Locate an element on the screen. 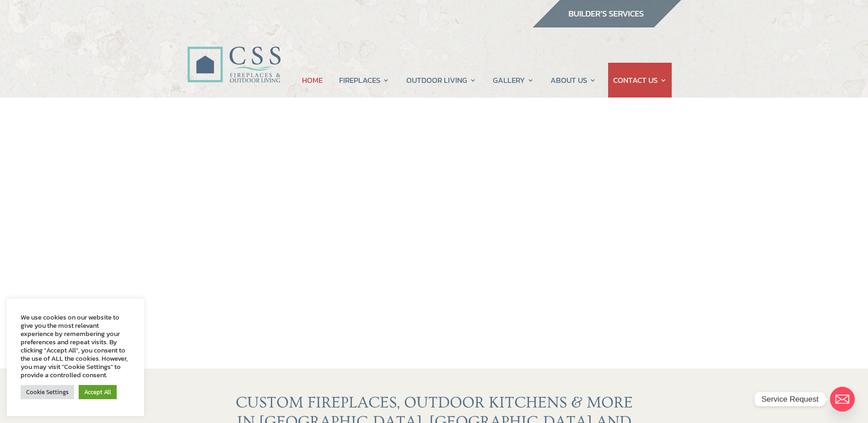 This screenshot has width=868, height=423. a: Accept All is located at coordinates (97, 392).